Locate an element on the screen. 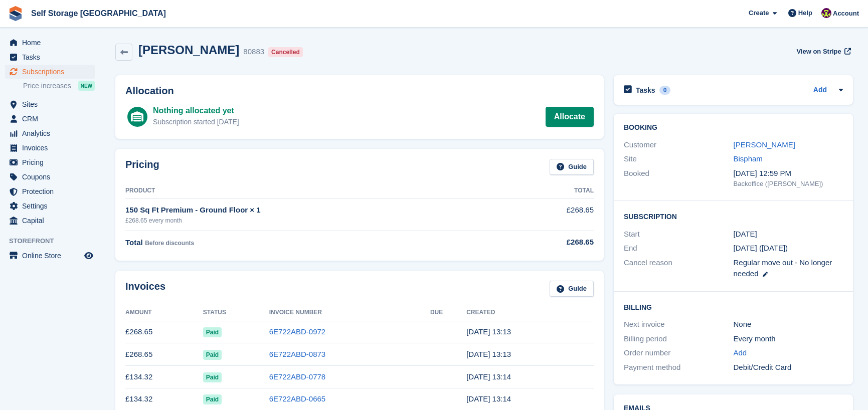 This screenshot has height=410, width=868. span: Before discounts is located at coordinates (170, 243).